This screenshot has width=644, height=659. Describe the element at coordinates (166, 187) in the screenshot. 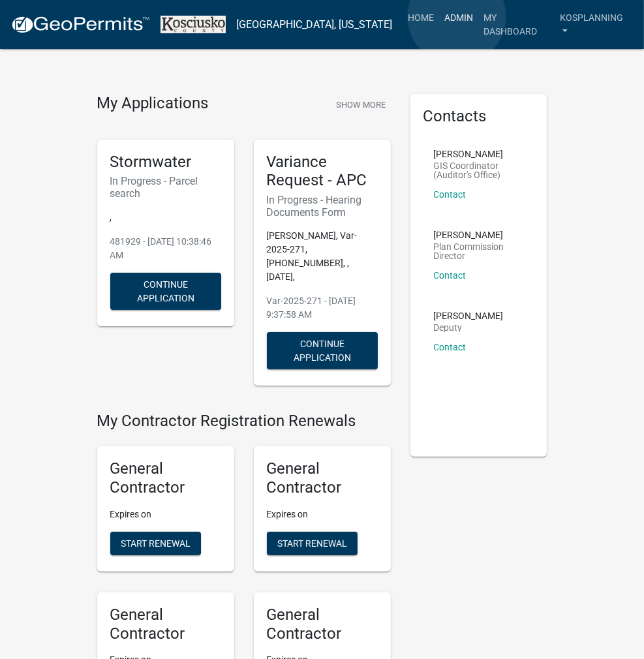

I see `h6: In Progress - Parcel search` at that location.